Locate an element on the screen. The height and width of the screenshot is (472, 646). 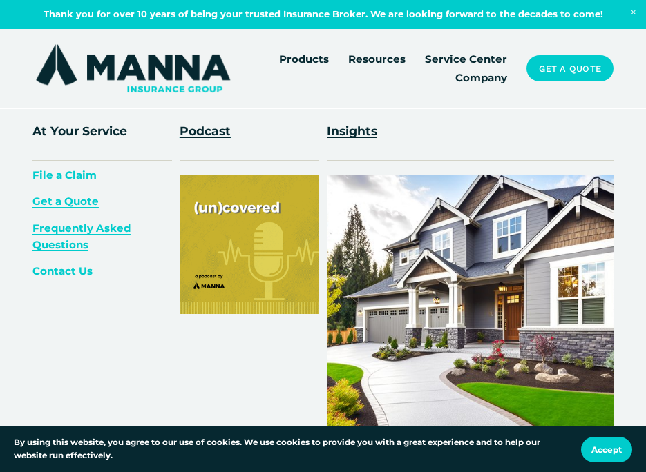
span: Products is located at coordinates (304, 59).